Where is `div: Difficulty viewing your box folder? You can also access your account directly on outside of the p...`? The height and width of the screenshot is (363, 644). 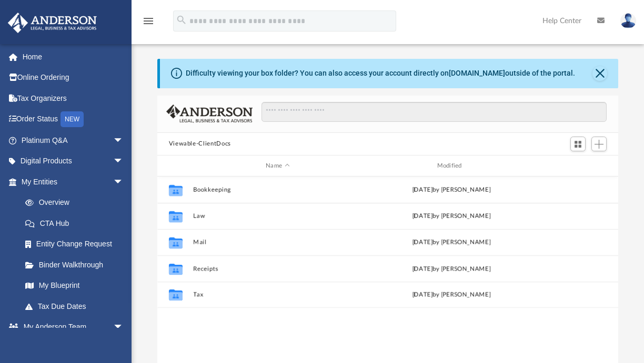
div: Difficulty viewing your box folder? You can also access your account directly on outside of the p... is located at coordinates (380, 73).